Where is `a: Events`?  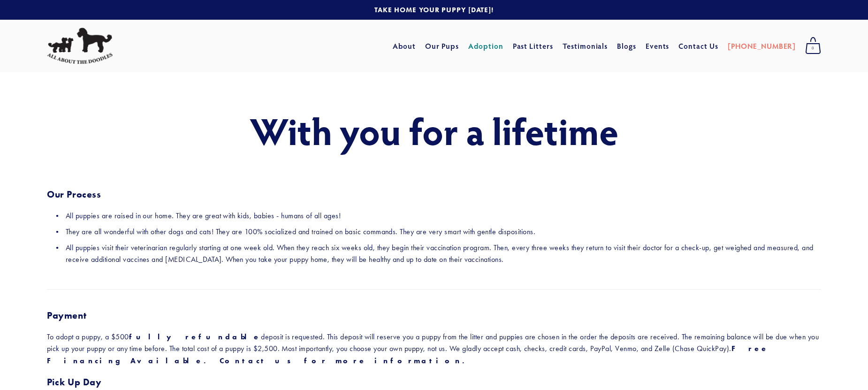 a: Events is located at coordinates (657, 46).